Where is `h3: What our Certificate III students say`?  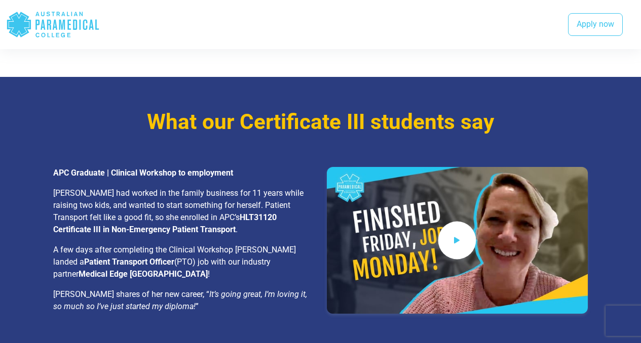 h3: What our Certificate III students say is located at coordinates (320, 122).